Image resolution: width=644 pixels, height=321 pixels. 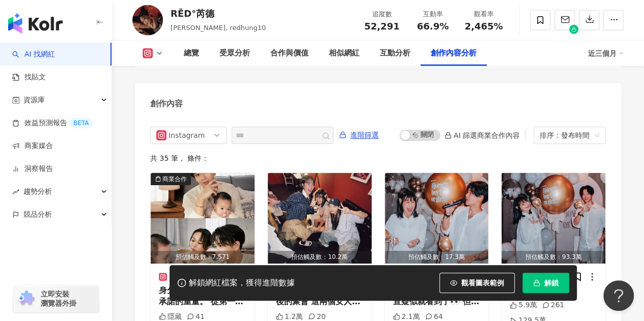 What do you see at coordinates (29, 77) in the screenshot?
I see `a: 找貼文` at bounding box center [29, 77].